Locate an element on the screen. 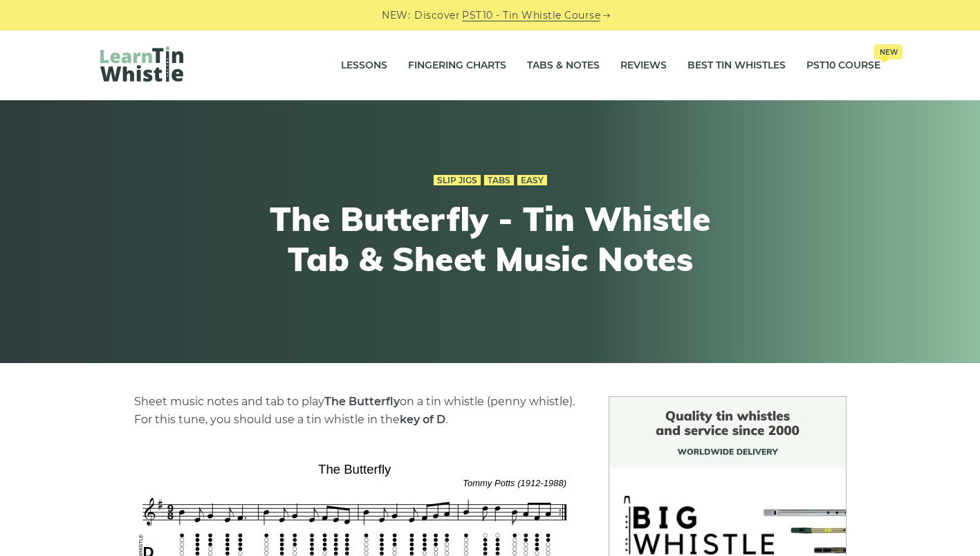 The height and width of the screenshot is (556, 980). a: Easy is located at coordinates (532, 180).